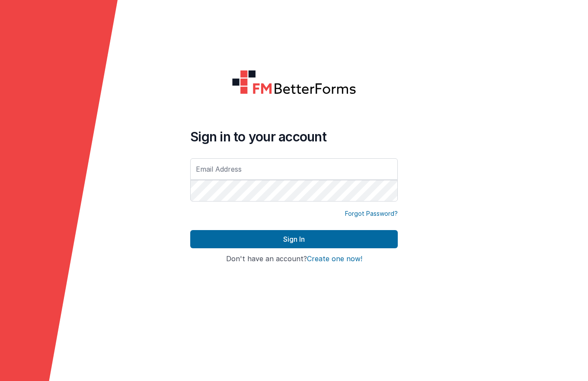  Describe the element at coordinates (294, 169) in the screenshot. I see `input: Email Address` at that location.